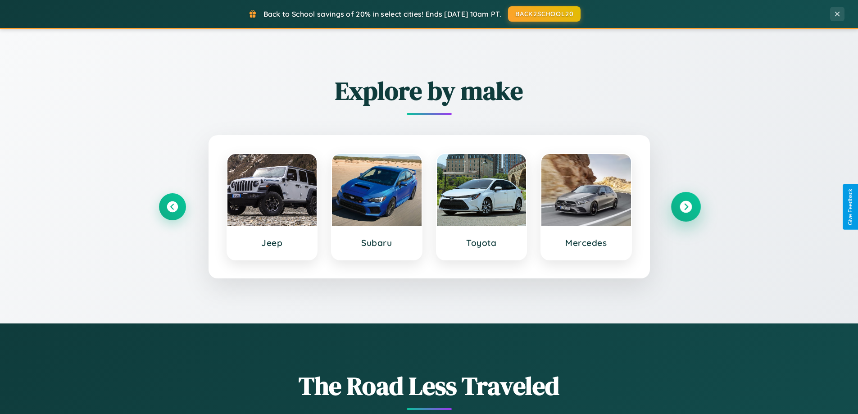 This screenshot has width=858, height=414. Describe the element at coordinates (482, 243) in the screenshot. I see `h3: Toyota` at that location.